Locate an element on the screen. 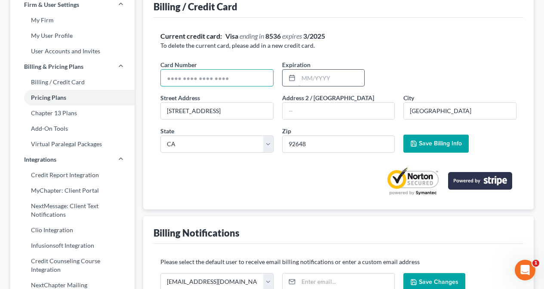 The image size is (544, 289). a: Add-On Tools is located at coordinates (72, 129).